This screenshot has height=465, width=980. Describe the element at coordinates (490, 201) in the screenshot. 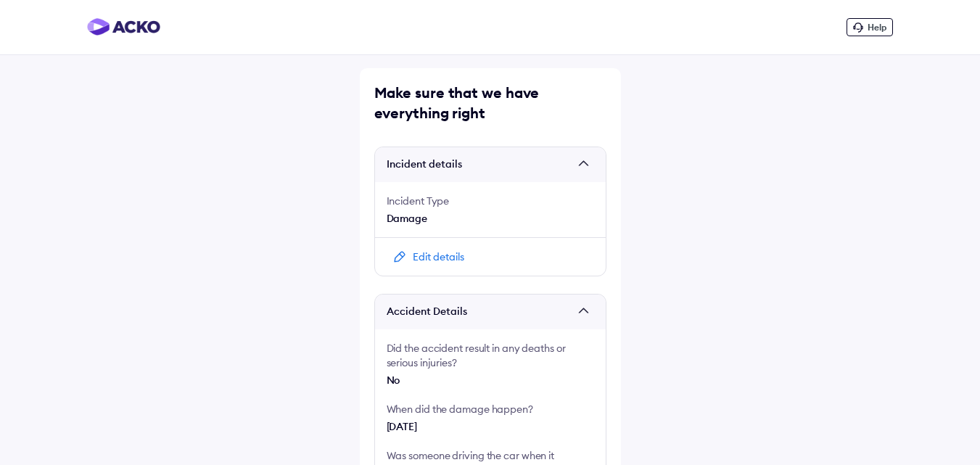

I see `div: Incident Type` at that location.